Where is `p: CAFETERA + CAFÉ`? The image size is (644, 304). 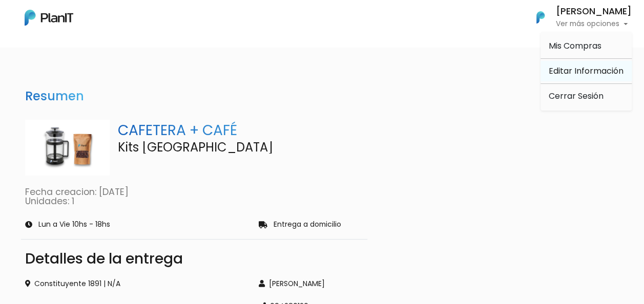
p: CAFETERA + CAFÉ is located at coordinates (240, 130).